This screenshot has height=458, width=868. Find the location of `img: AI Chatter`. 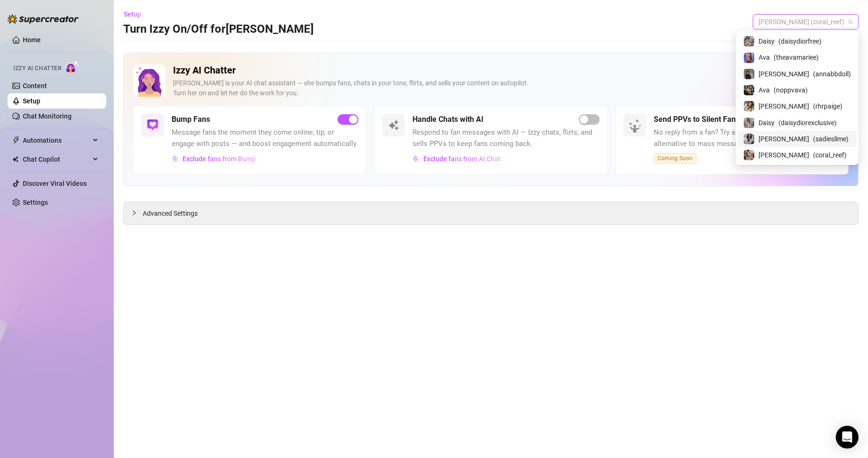

img: AI Chatter is located at coordinates (72, 67).